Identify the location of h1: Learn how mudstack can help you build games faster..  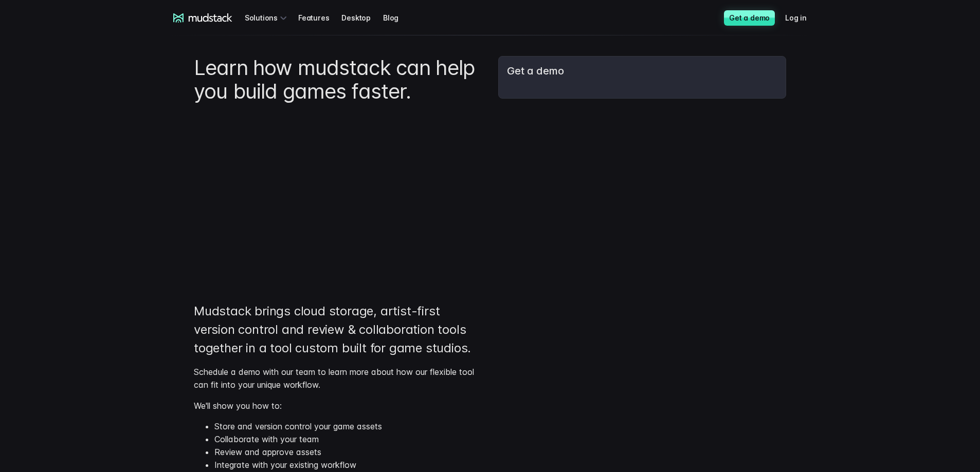
(337, 80).